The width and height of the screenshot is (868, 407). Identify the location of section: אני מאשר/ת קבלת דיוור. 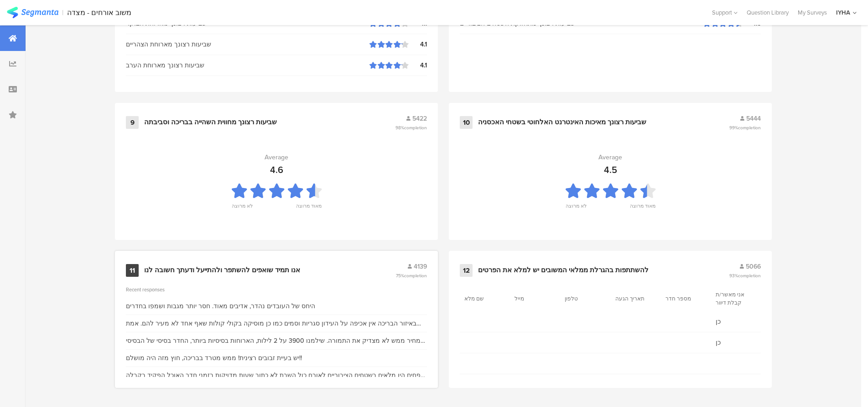
(736, 299).